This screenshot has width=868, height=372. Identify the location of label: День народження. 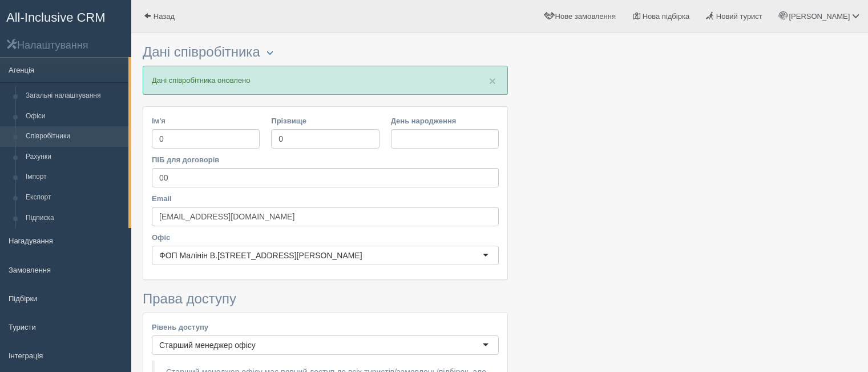
(445, 121).